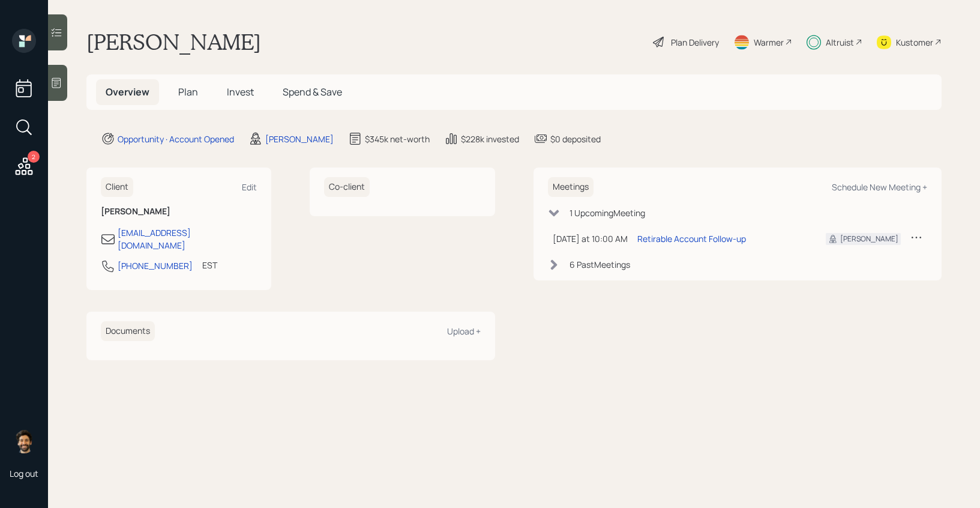  I want to click on div: Plan Delivery, so click(695, 42).